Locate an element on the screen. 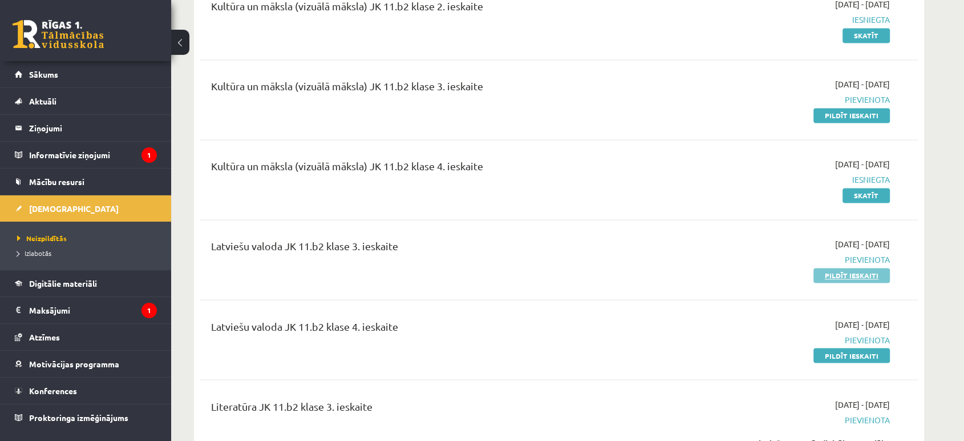 The width and height of the screenshot is (964, 441). span: Proktoringa izmēģinājums is located at coordinates (79, 417).